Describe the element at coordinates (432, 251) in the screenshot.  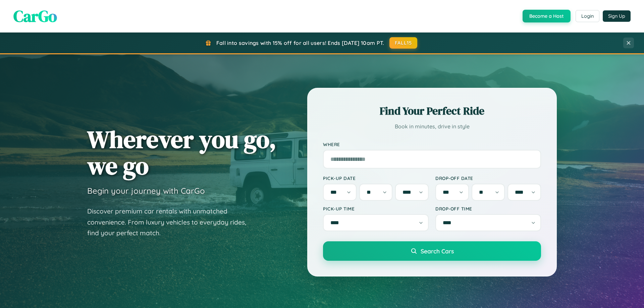
I see `button: Search Cars` at that location.